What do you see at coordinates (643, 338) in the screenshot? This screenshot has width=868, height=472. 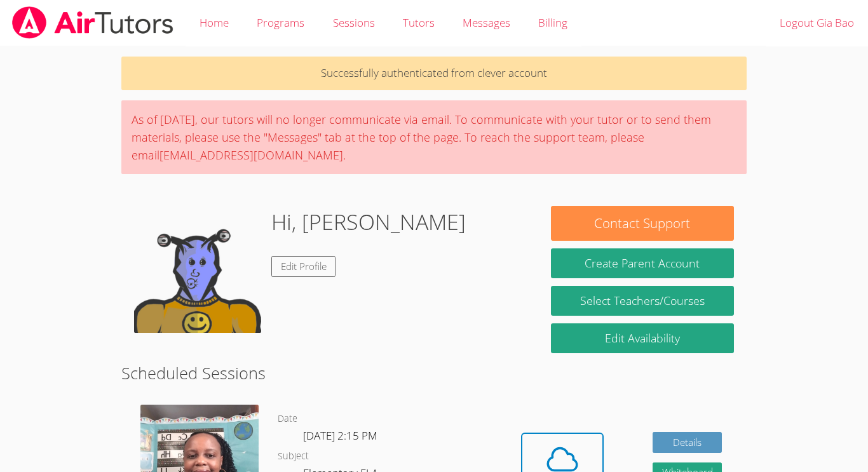 I see `a: Edit Availability` at bounding box center [643, 338].